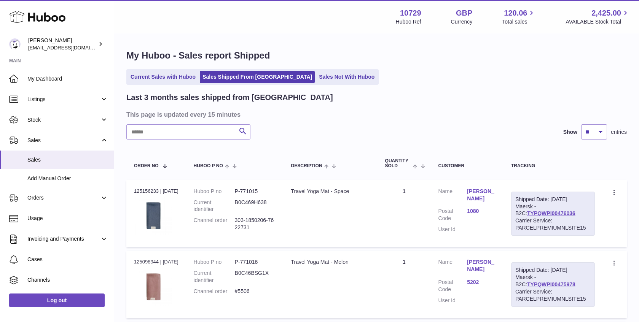  What do you see at coordinates (519, 17) in the screenshot?
I see `a: 120.06 Total sales` at bounding box center [519, 17].